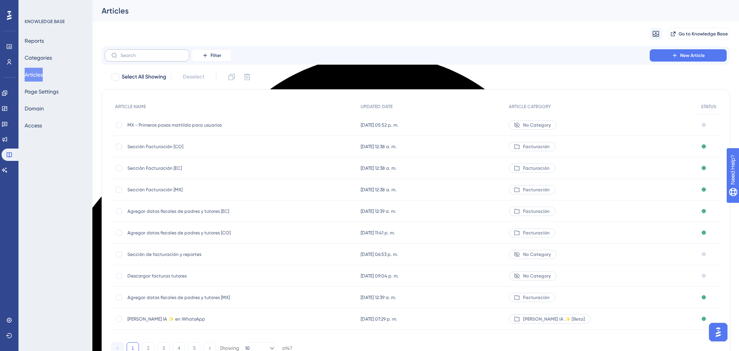  I want to click on span: Descargar facturas tutores, so click(189, 276).